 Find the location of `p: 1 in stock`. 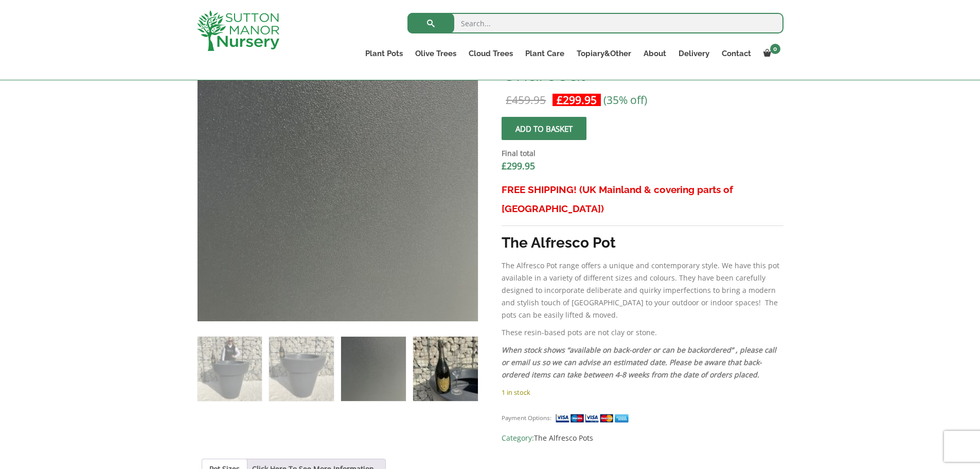

p: 1 in stock is located at coordinates (642, 392).